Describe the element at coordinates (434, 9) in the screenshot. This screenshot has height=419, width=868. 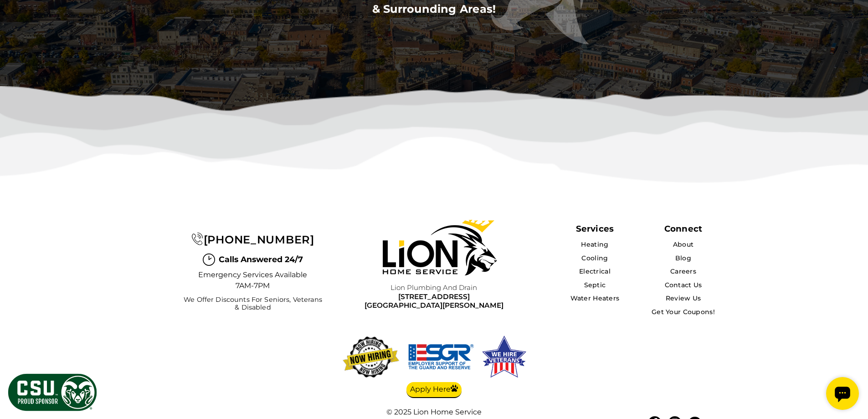
I see `a: & Surrounding Areas!` at that location.